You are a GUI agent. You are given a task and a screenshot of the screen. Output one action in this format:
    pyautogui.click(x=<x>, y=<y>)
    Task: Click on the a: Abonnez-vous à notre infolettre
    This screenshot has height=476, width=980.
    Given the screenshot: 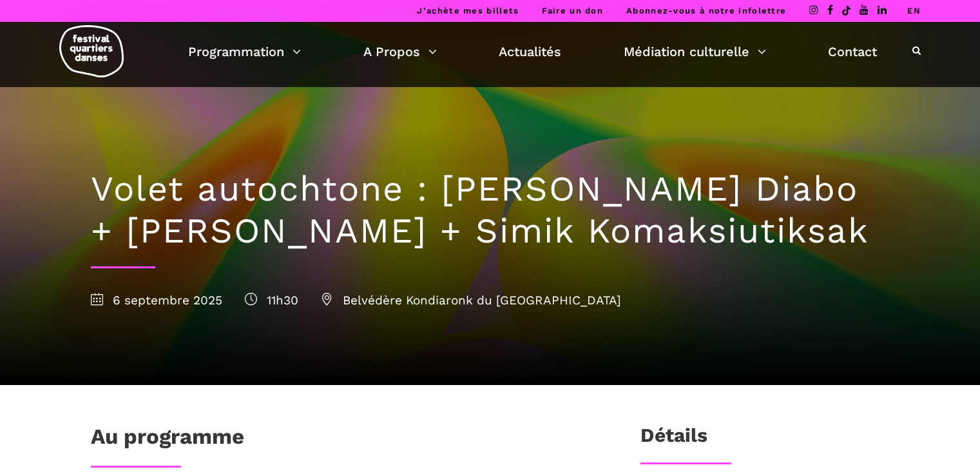 What is the action you would take?
    pyautogui.click(x=706, y=10)
    